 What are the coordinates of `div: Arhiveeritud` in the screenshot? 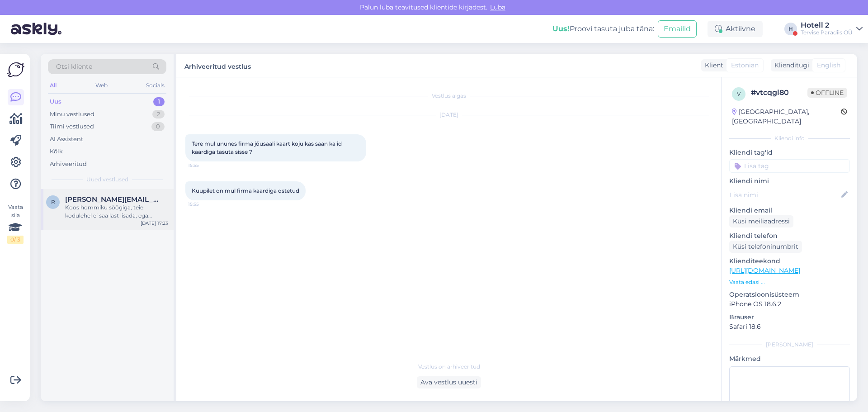 It's located at (68, 165).